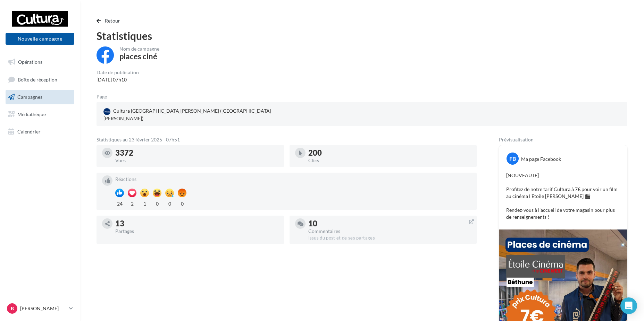 The image size is (644, 321). I want to click on a: Calendrier, so click(40, 132).